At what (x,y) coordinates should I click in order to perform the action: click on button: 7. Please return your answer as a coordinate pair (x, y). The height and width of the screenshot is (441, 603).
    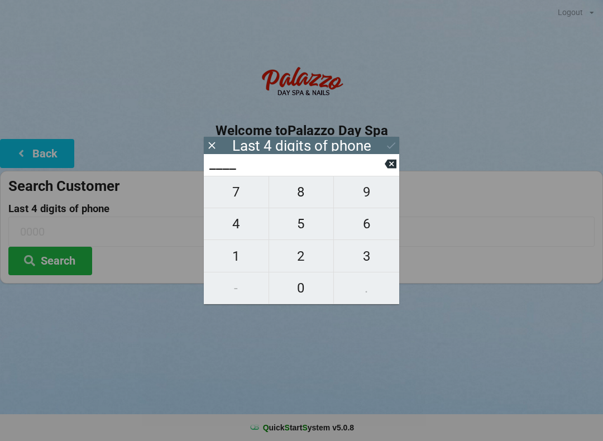
    Looking at the image, I should click on (236, 192).